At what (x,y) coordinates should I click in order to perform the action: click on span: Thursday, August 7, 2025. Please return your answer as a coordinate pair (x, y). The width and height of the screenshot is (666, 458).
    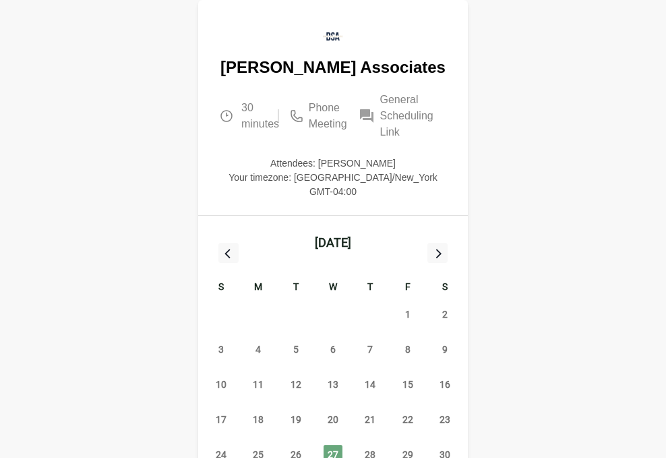
    Looking at the image, I should click on (370, 349).